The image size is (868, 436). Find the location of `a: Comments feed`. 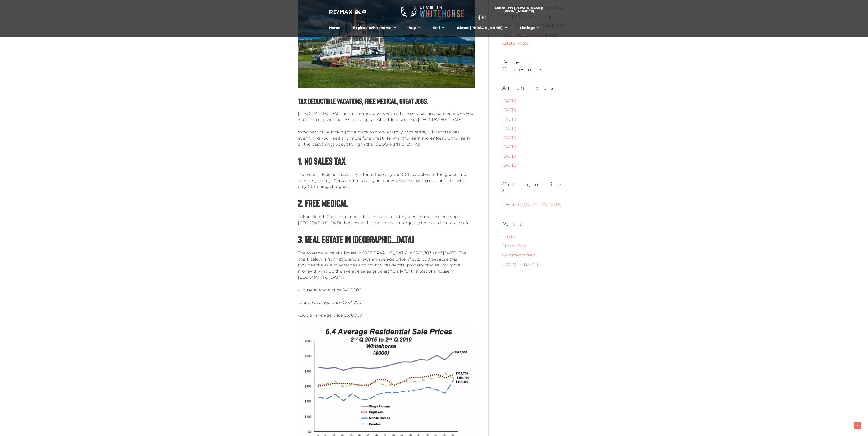

a: Comments feed is located at coordinates (519, 255).